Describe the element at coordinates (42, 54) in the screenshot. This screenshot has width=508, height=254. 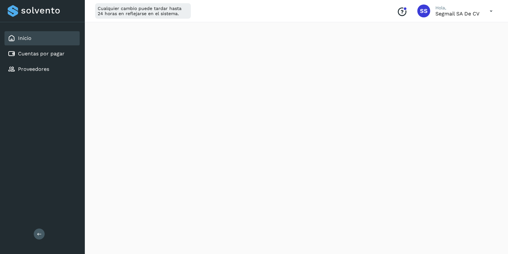
I see `div: Cuentas por pagar` at that location.